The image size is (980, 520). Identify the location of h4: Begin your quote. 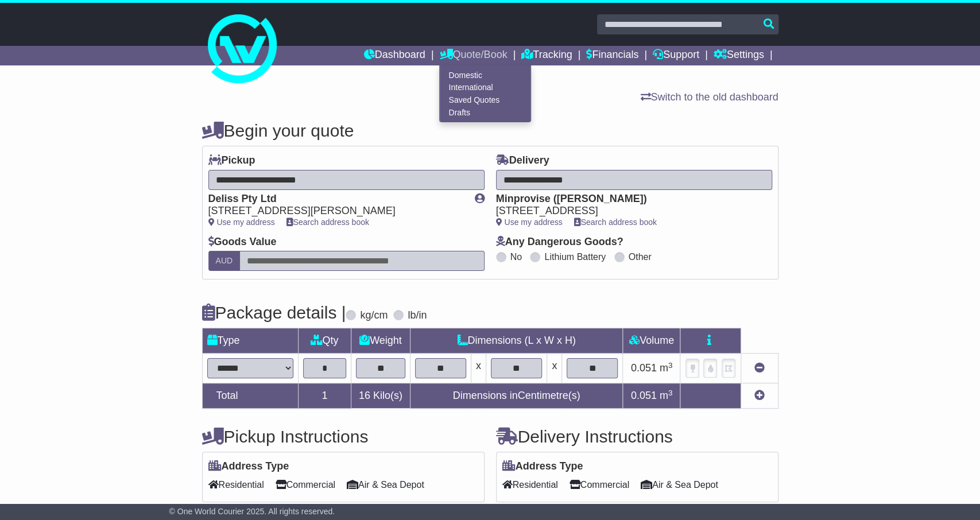
(490, 130).